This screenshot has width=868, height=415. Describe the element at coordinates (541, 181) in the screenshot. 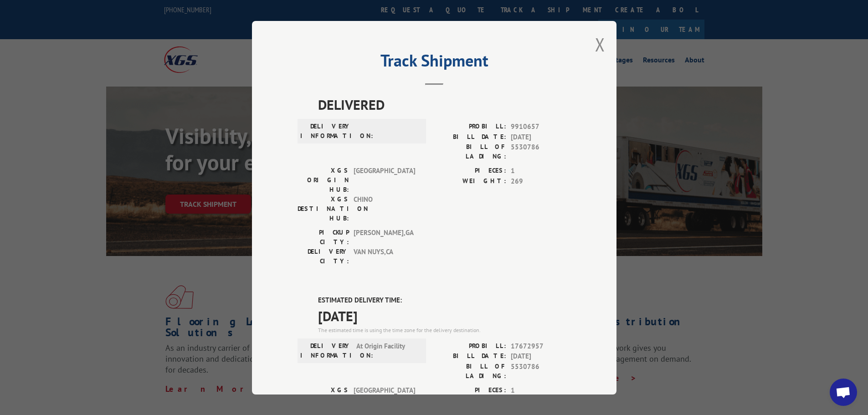

I see `span: 269` at that location.